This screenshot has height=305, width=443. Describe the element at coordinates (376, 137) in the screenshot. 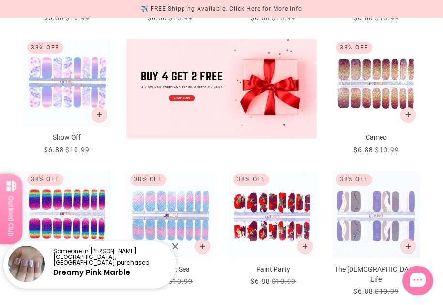

I see `p: Cameo` at that location.